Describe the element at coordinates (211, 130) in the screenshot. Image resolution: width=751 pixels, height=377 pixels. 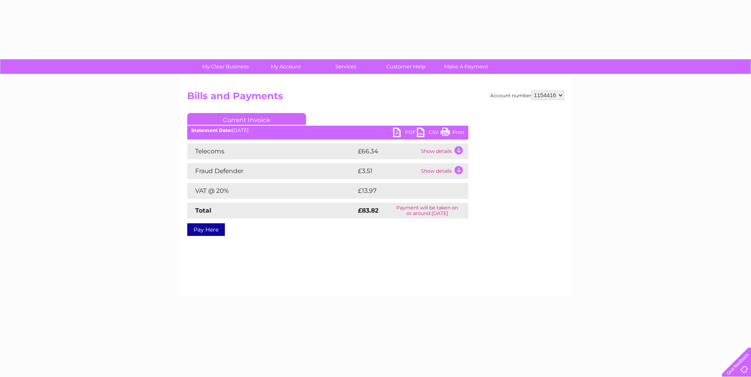
I see `b: Statement Date:` at that location.